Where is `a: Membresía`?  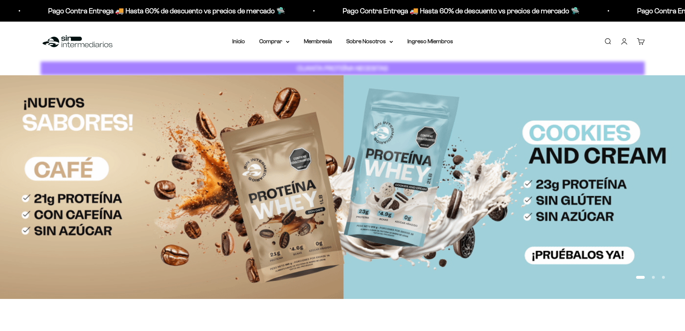
a: Membresía is located at coordinates (318, 41).